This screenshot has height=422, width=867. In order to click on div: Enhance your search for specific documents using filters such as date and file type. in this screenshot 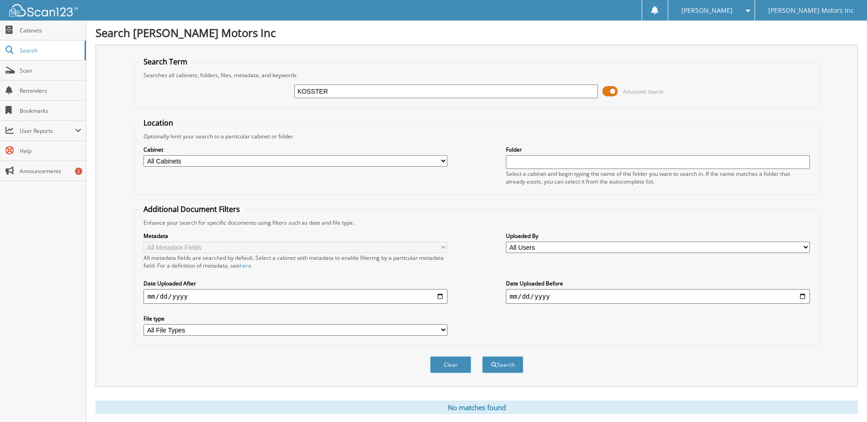, I will do `click(476, 223)`.